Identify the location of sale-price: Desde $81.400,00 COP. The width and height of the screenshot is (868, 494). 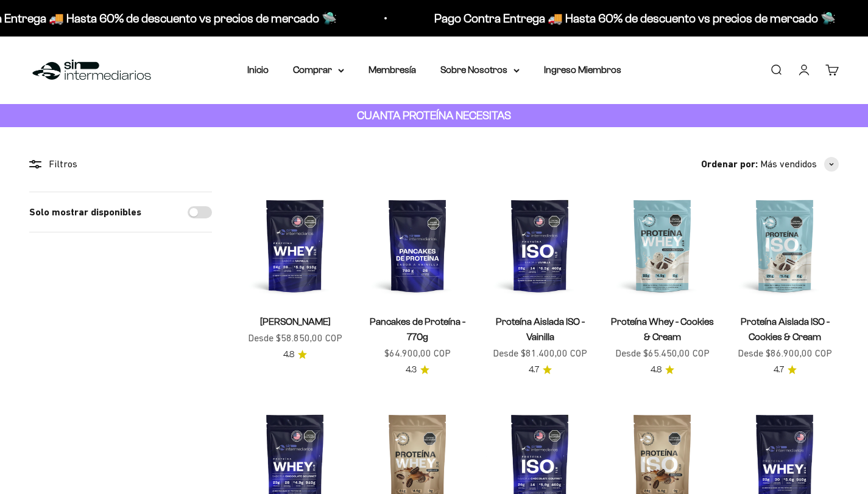
(540, 353).